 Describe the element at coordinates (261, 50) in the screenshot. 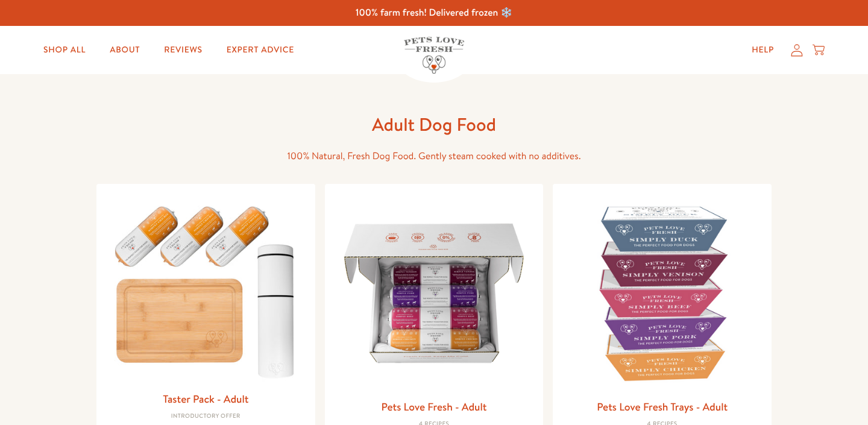

I see `a: Expert Advice` at that location.